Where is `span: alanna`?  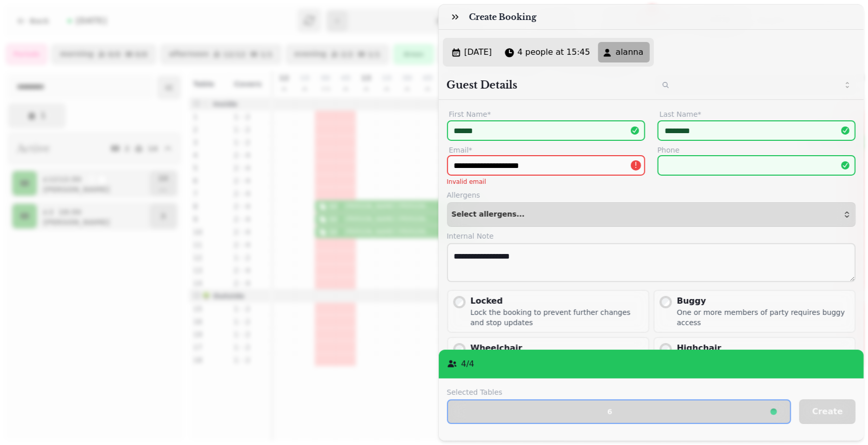 span: alanna is located at coordinates (630, 52).